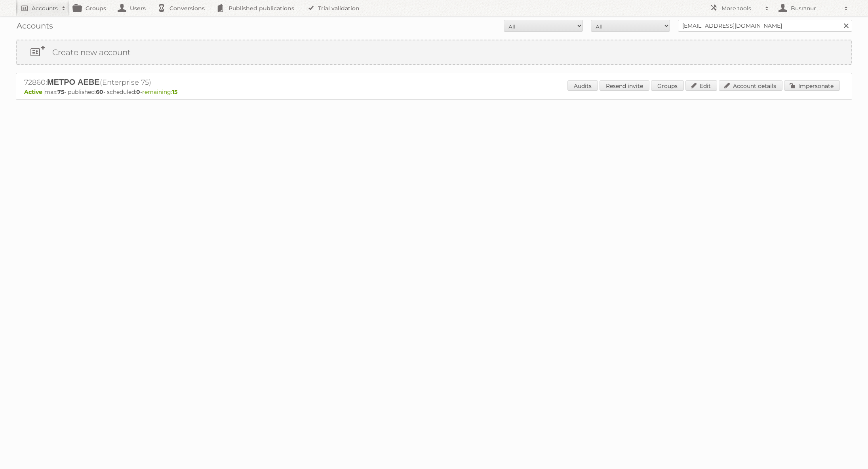 This screenshot has width=868, height=469. I want to click on h2: Accounts, so click(45, 8).